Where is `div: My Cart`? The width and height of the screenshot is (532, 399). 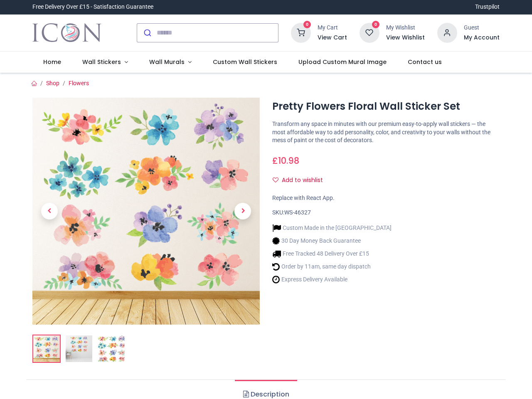 div: My Cart is located at coordinates (332, 28).